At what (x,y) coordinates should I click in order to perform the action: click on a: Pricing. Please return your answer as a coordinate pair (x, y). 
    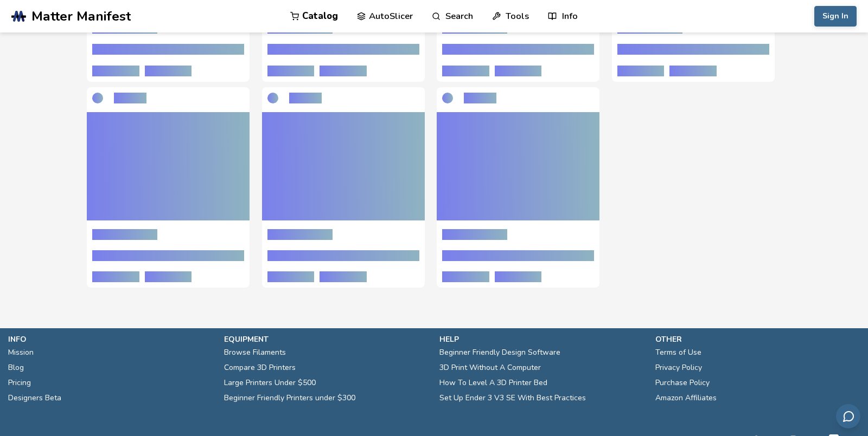
    Looking at the image, I should click on (20, 383).